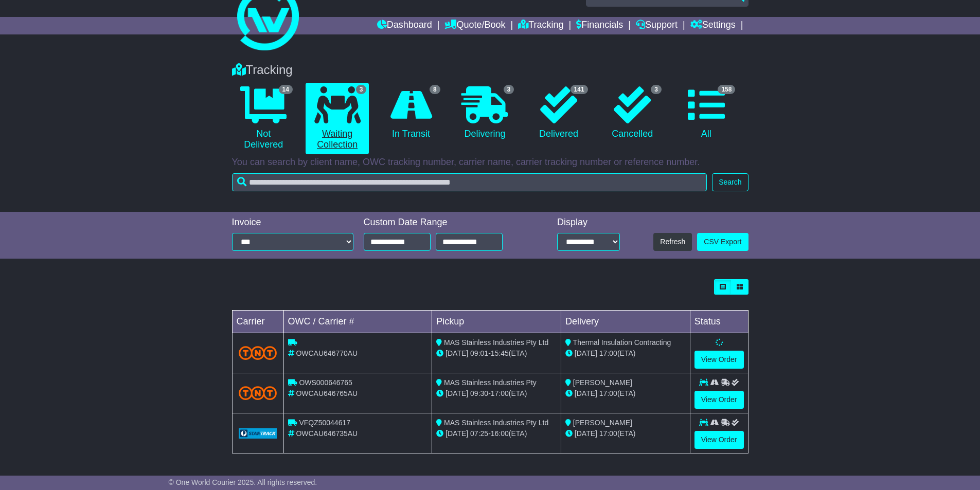  I want to click on span: © One World Courier 2025. All rights reserved., so click(243, 482).